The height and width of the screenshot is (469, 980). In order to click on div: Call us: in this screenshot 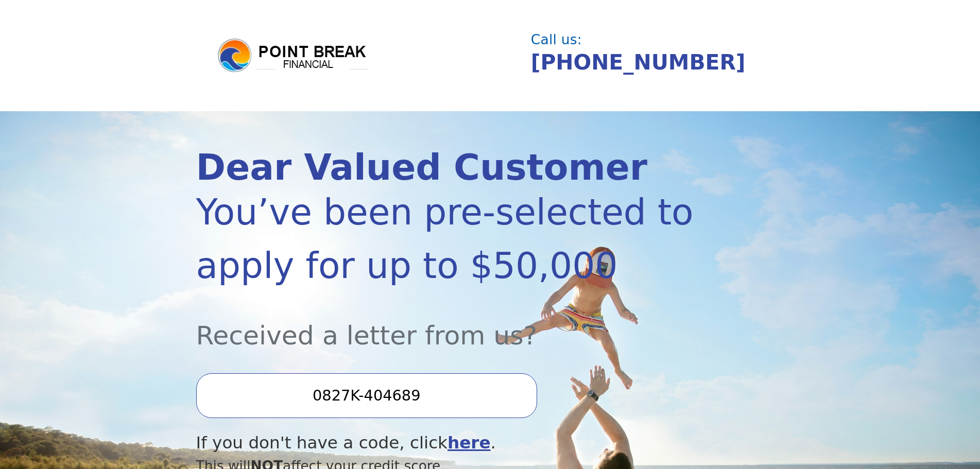, I will do `click(653, 40)`.